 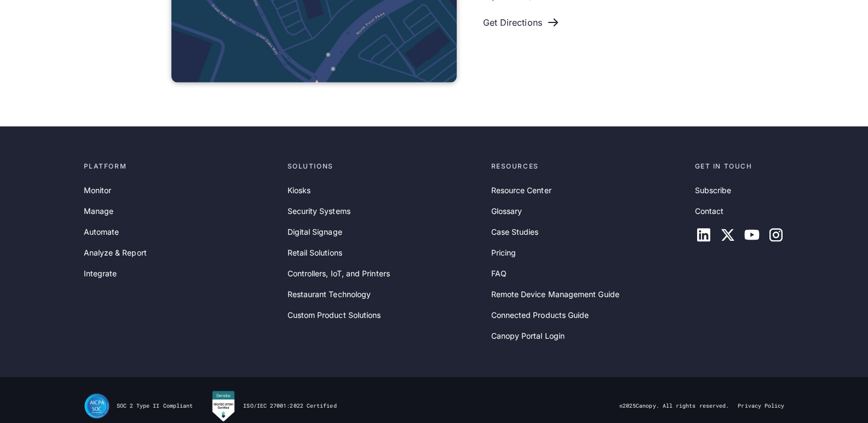 What do you see at coordinates (334, 316) in the screenshot?
I see `a: Custom Product Solutions` at bounding box center [334, 316].